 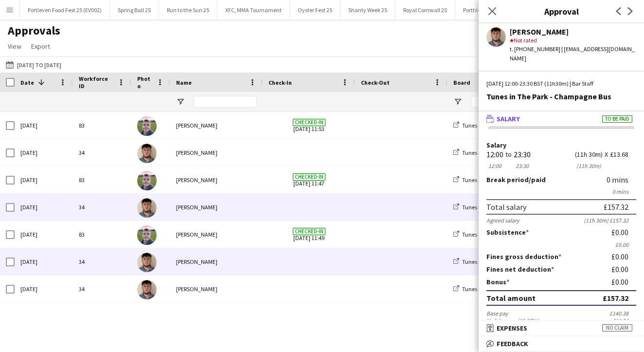 I want to click on div: Total amount, so click(x=511, y=298).